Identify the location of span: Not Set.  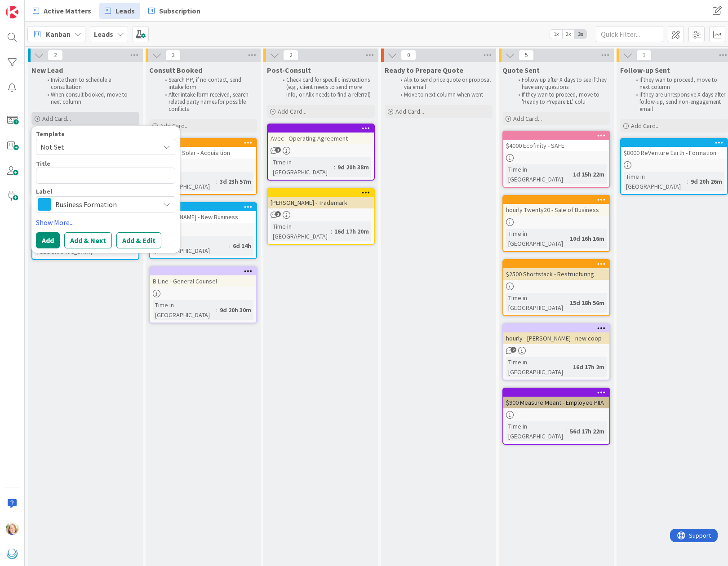
(97, 147).